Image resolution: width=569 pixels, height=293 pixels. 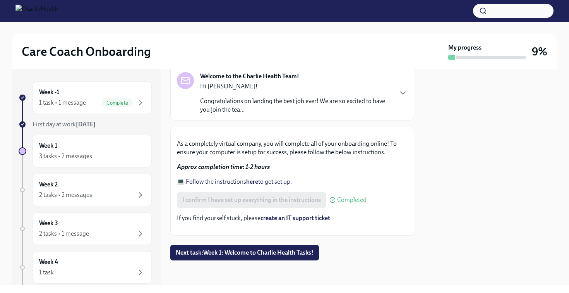 I want to click on a: Week 13 tasks • 2 messages, so click(x=85, y=151).